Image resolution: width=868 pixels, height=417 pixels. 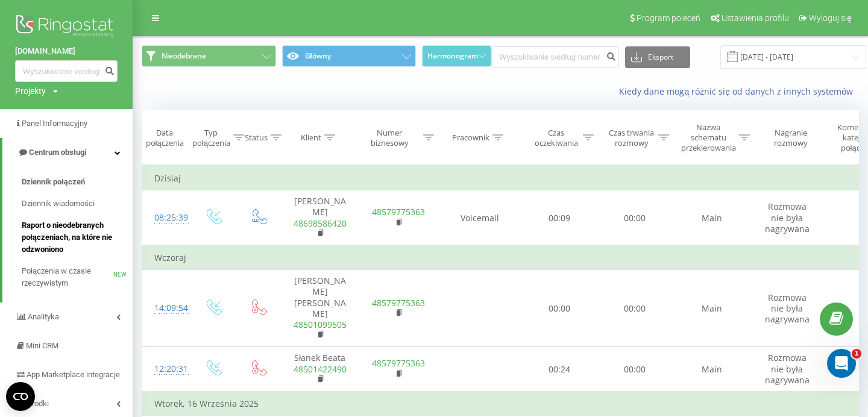 What do you see at coordinates (78, 203) in the screenshot?
I see `a: Dziennik wiadomości` at bounding box center [78, 203].